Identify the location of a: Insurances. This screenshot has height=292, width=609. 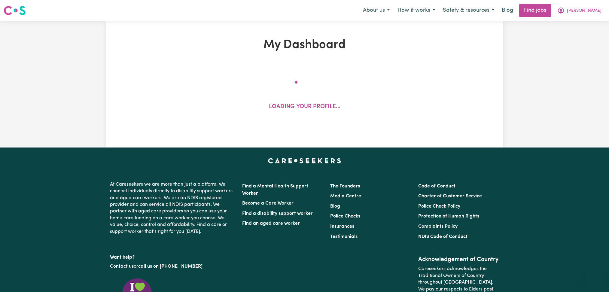
(342, 227).